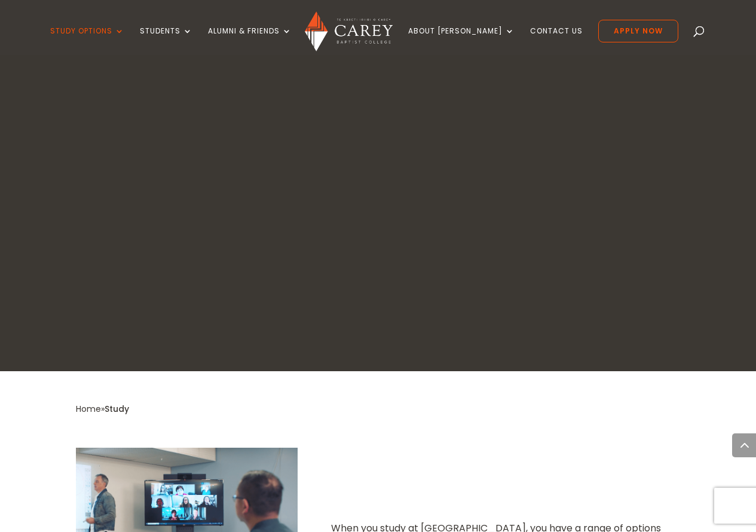 The height and width of the screenshot is (532, 756). What do you see at coordinates (117, 409) in the screenshot?
I see `span: Study` at bounding box center [117, 409].